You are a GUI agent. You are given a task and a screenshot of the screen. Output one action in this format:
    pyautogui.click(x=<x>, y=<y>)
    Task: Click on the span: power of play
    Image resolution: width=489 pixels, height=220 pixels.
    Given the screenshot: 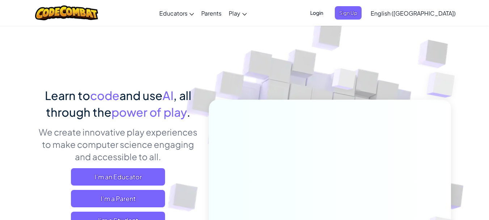 What is the action you would take?
    pyautogui.click(x=149, y=112)
    